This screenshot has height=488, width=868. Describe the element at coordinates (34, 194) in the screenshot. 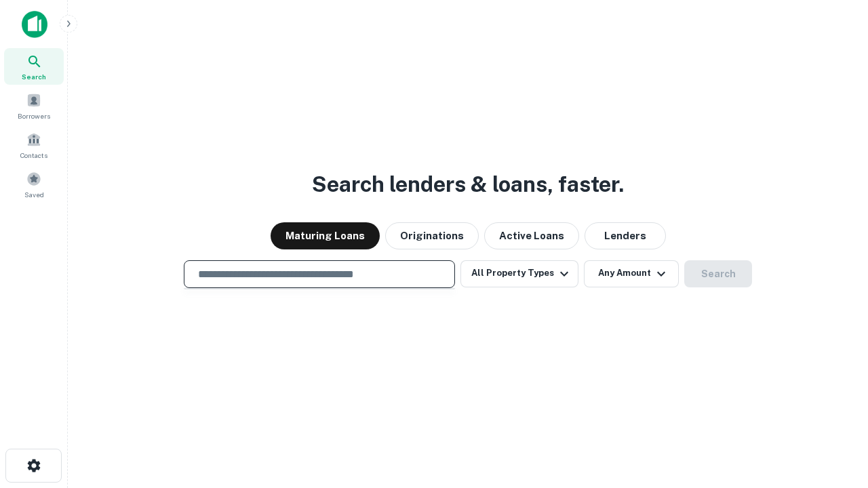

I see `span: Saved` at that location.